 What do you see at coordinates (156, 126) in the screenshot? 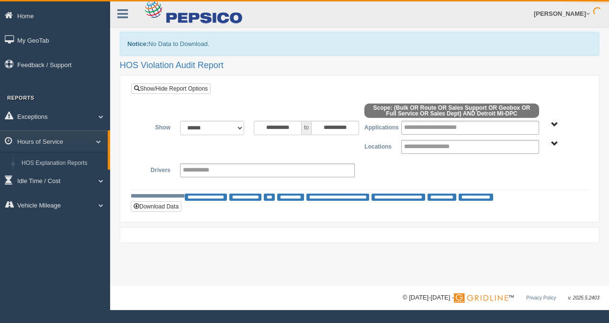
I see `label: Show` at bounding box center [156, 126].